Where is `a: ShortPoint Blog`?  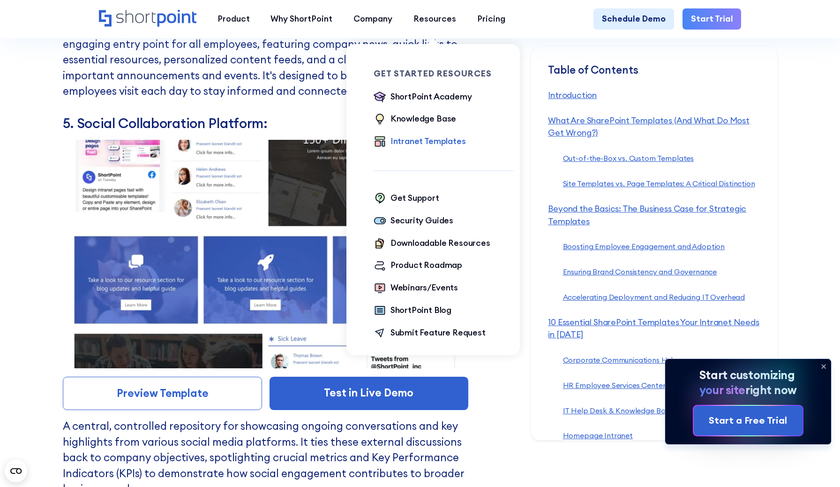
a: ShortPoint Blog is located at coordinates (412, 311).